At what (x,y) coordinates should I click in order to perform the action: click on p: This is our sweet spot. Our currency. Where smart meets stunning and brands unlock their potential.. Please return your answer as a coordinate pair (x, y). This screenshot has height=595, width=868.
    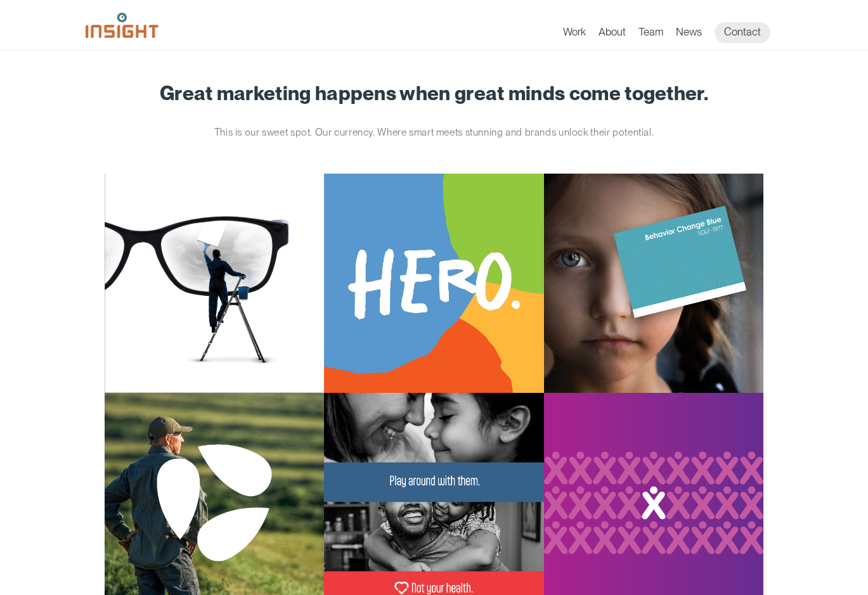
    Looking at the image, I should click on (434, 132).